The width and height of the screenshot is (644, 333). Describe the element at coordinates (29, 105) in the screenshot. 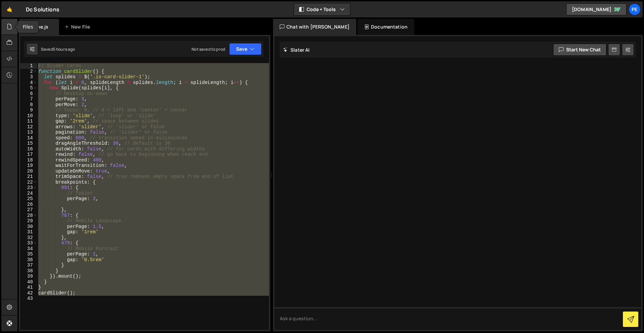

I see `div: 8` at that location.